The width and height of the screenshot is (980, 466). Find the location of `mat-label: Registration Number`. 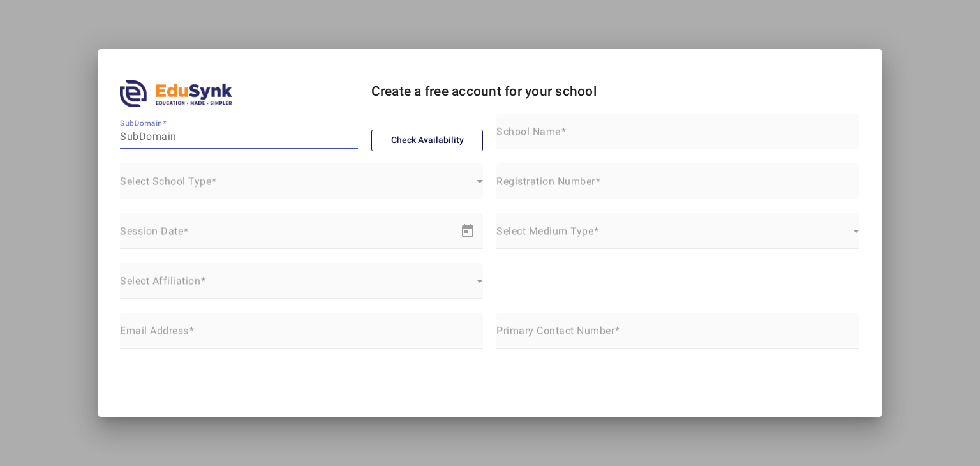

mat-label: Registration Number is located at coordinates (546, 182).